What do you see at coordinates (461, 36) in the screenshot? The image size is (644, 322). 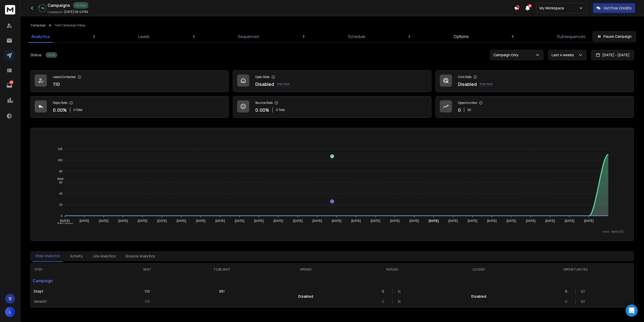 I see `a: Options` at bounding box center [461, 36].